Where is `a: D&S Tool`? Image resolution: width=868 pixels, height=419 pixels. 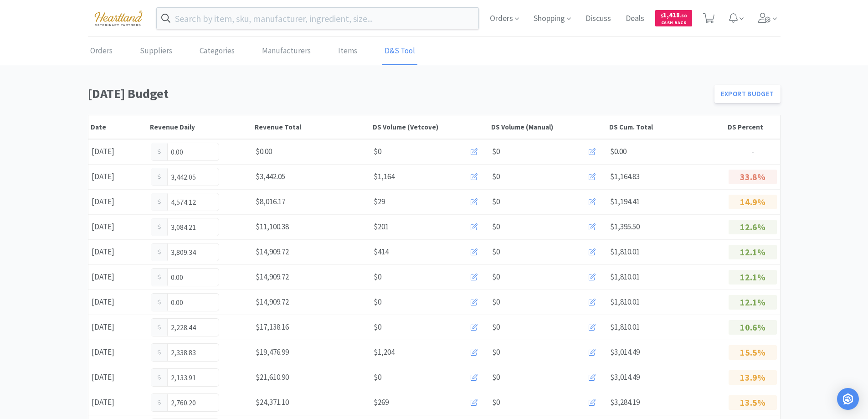
a: D&S Tool is located at coordinates (399, 51).